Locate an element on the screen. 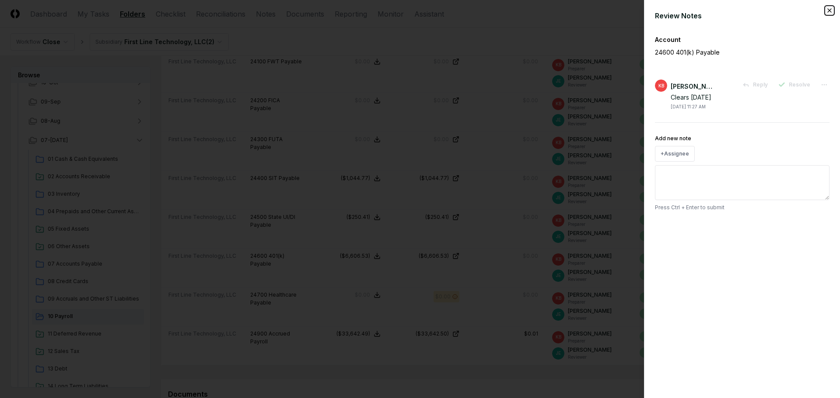  p: Press Ctrl + Enter to submit is located at coordinates (742, 208).